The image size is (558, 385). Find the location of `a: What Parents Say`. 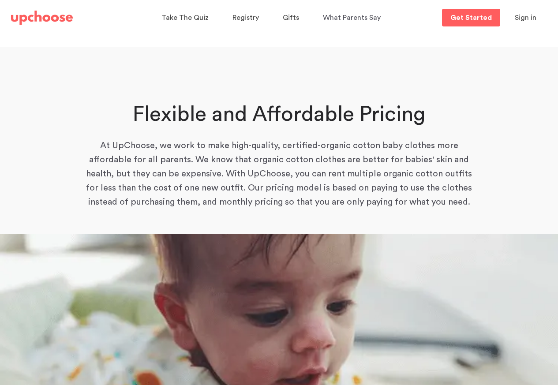

a: What Parents Say is located at coordinates (353, 18).